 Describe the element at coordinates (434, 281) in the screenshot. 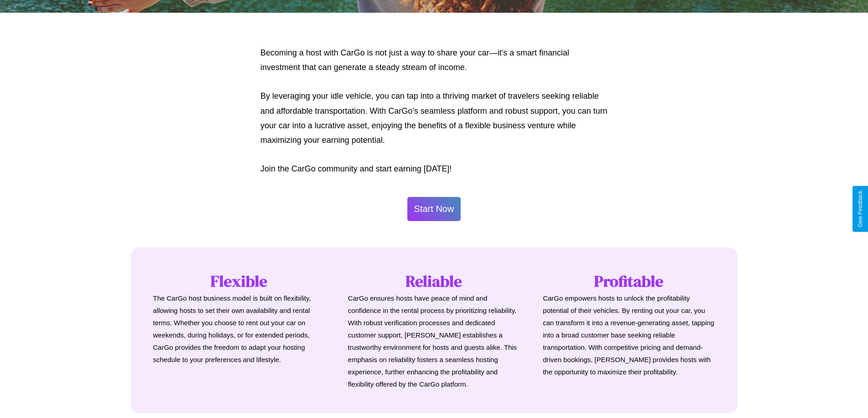

I see `h1: Reliable` at that location.